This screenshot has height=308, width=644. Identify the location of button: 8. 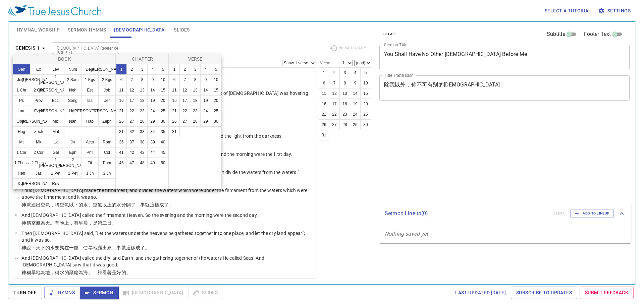
(195, 80).